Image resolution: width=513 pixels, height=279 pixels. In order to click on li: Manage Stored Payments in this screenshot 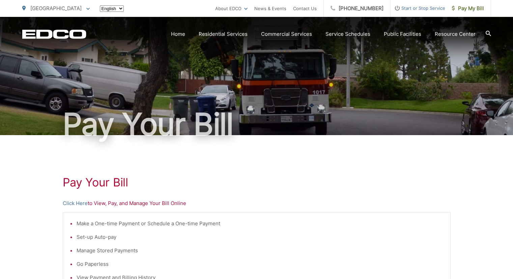, I will do `click(260, 250)`.